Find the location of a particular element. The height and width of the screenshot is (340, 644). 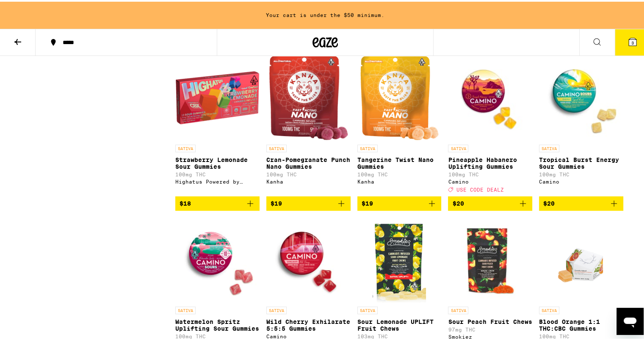

p: Strawberry Lemonade Sour Gummies is located at coordinates (217, 162).